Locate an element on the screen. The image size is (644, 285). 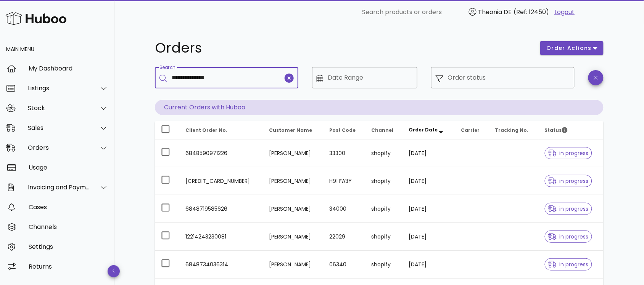
td: H91 FA3Y is located at coordinates (344, 181).